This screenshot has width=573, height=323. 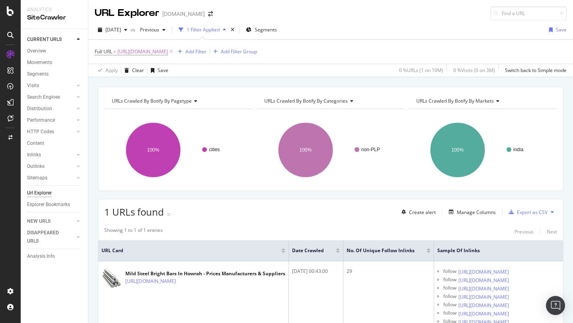 I want to click on a: Overview, so click(x=54, y=51).